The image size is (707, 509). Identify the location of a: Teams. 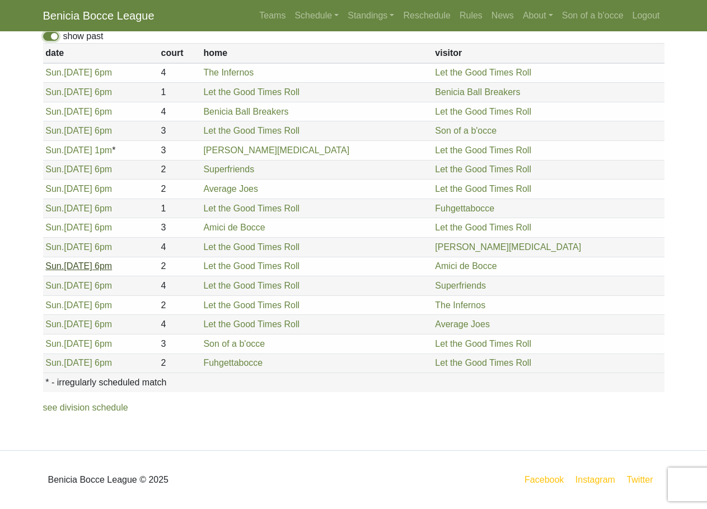
(272, 16).